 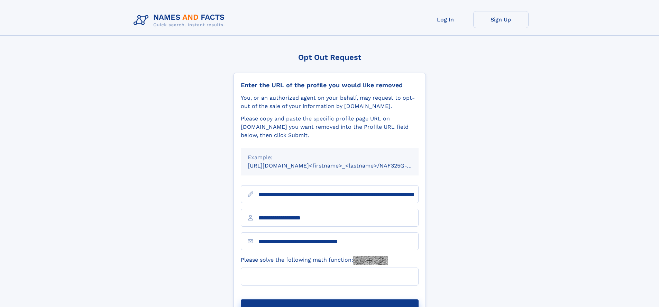 I want to click on div: You, or an authorized agent on your behalf, may request to opt-out of the sale of your informatio..., so click(x=330, y=102).